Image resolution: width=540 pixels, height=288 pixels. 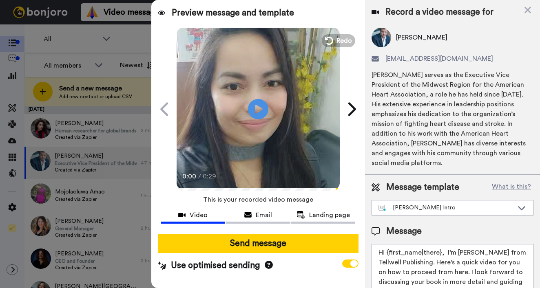 What do you see at coordinates (199, 215) in the screenshot?
I see `span: Video` at bounding box center [199, 215].